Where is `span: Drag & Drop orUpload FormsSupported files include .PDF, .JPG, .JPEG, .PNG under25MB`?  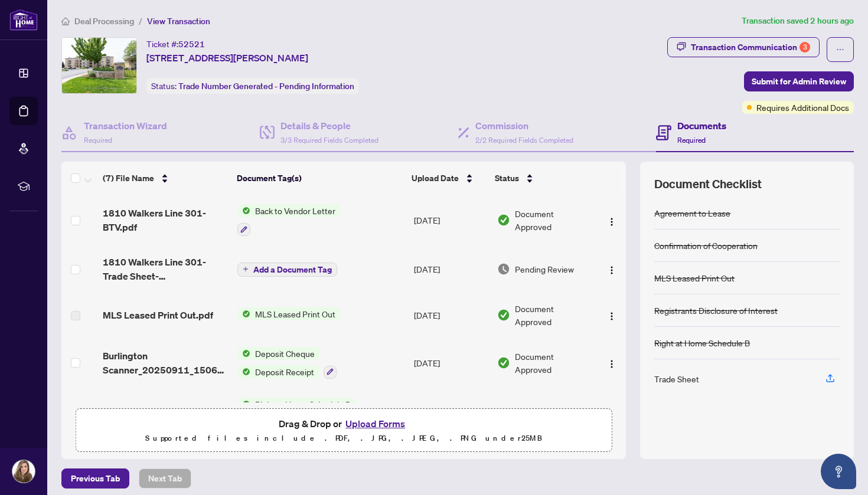
span: Drag & Drop orUpload FormsSupported files include .PDF, .JPG, .JPEG, .PNG under25MB is located at coordinates (343, 430).